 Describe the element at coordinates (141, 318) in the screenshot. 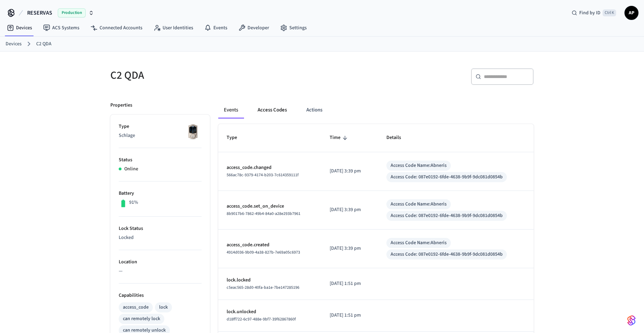

I see `div: can remotely lock` at that location.